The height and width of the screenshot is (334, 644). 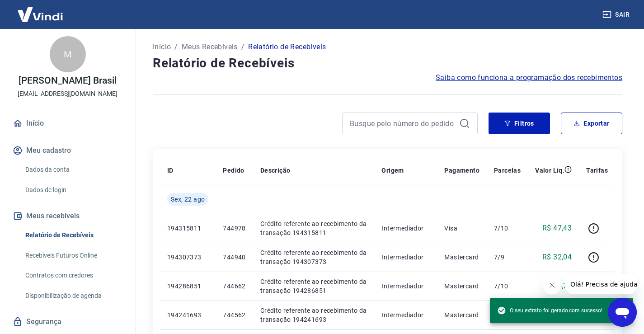 What do you see at coordinates (314, 315) in the screenshot?
I see `p: Crédito referente ao recebimento da transação 194241693` at bounding box center [314, 315].